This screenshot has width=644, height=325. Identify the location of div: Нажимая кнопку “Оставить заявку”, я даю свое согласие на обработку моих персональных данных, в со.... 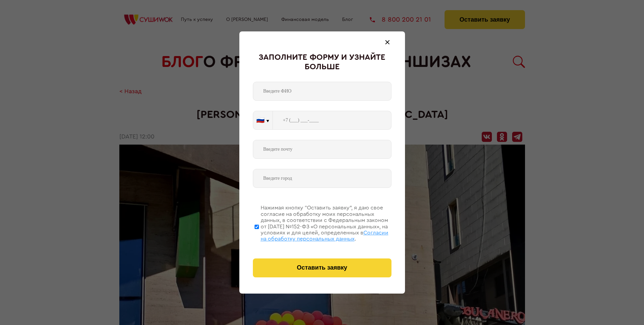
(326, 223).